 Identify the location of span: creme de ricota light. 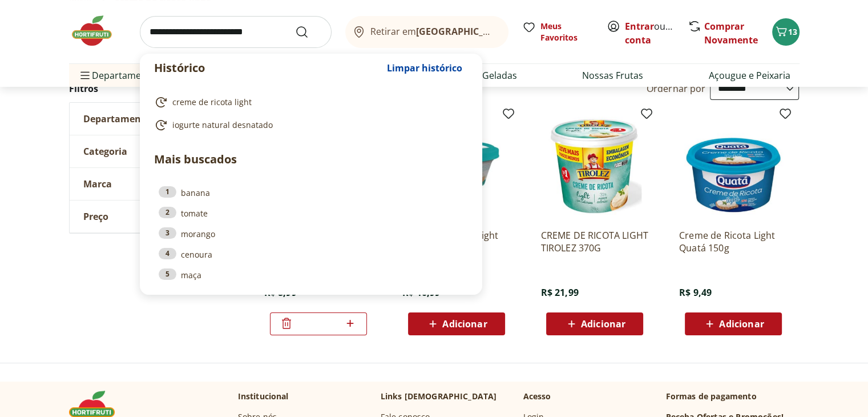
(211, 103).